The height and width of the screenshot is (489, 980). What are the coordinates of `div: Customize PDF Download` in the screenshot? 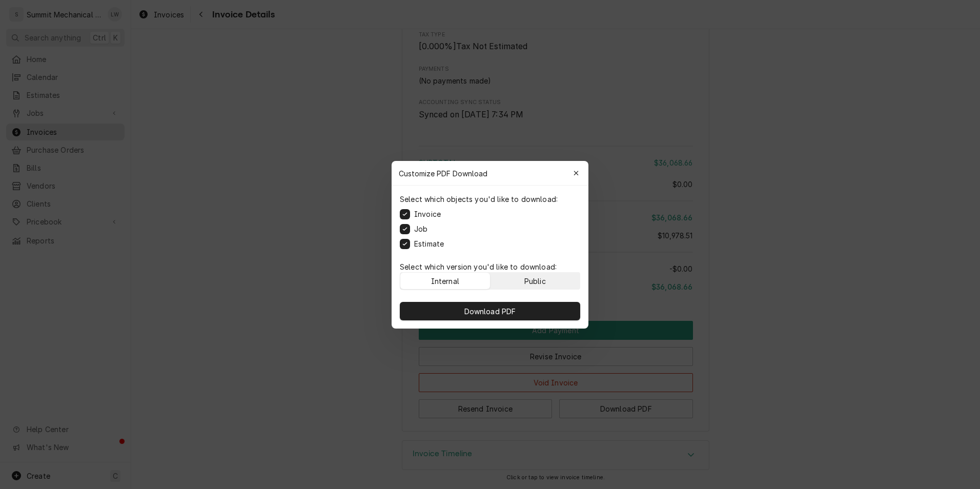 It's located at (490, 174).